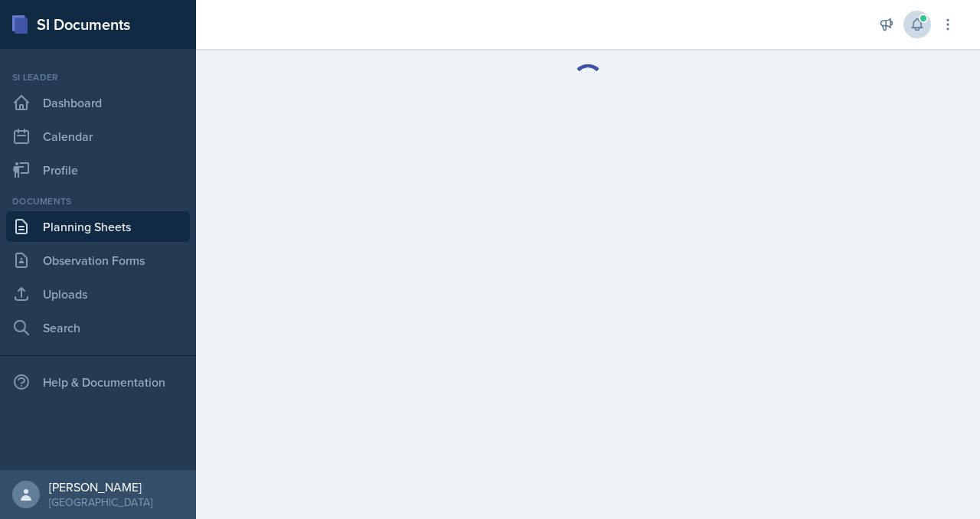 This screenshot has height=519, width=980. Describe the element at coordinates (98, 170) in the screenshot. I see `a: Profile` at that location.